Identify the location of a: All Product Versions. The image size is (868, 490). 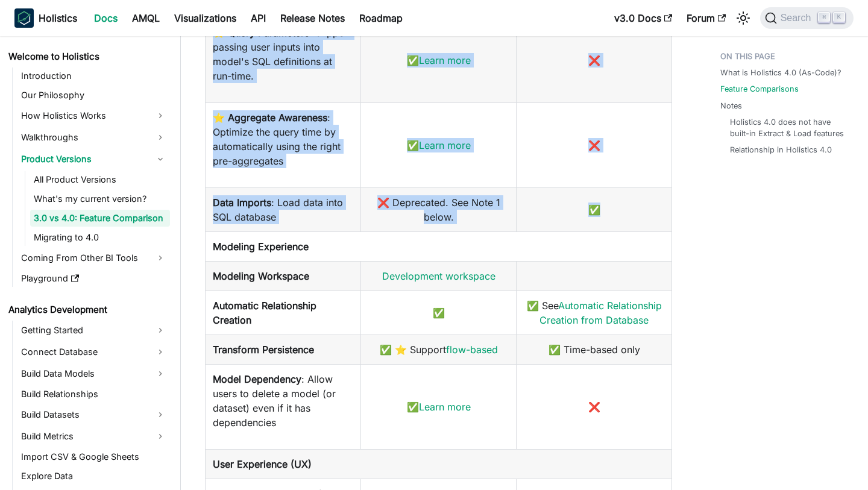
(100, 180).